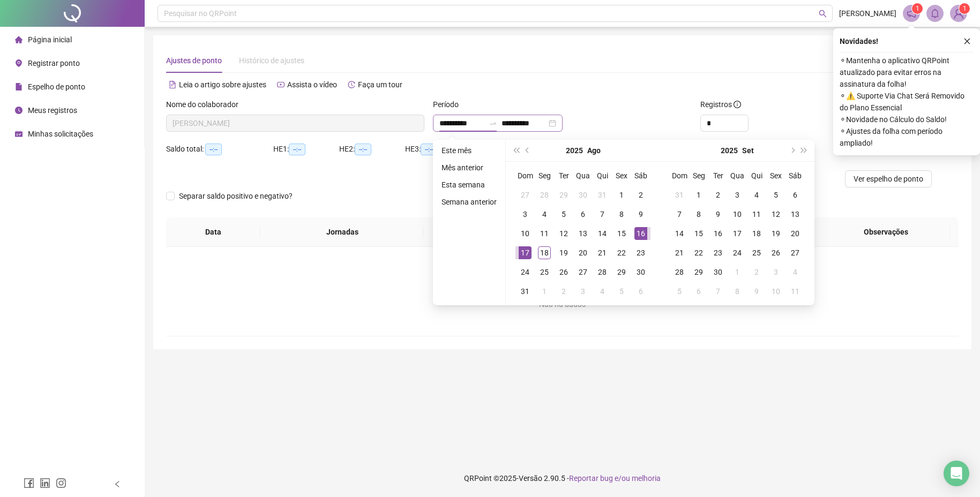 The image size is (980, 497). I want to click on div: 23, so click(640, 253).